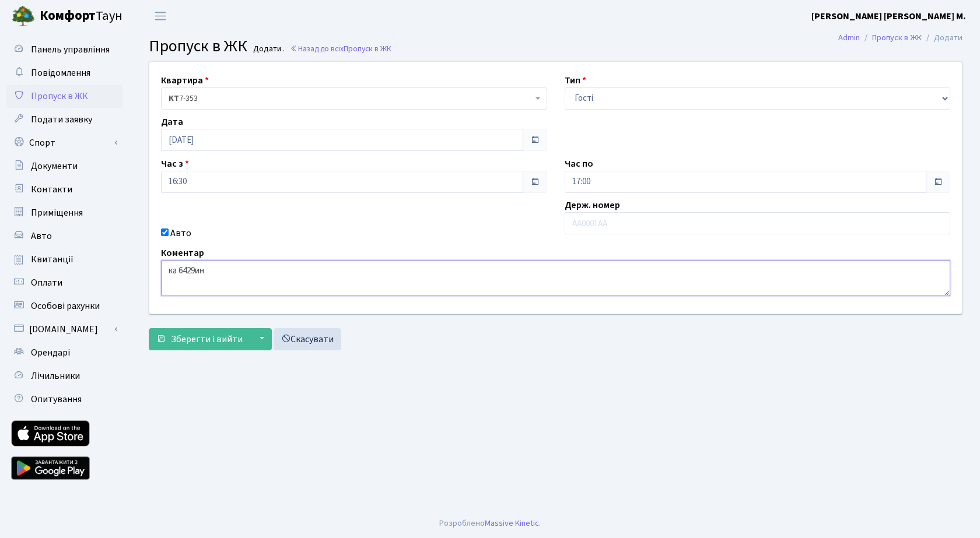 The image size is (980, 538). Describe the element at coordinates (50, 352) in the screenshot. I see `span: Орендарі` at that location.